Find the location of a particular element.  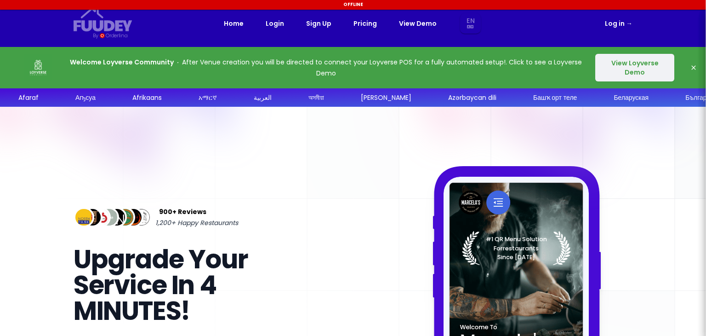

span: Upgrade Your Service In 4 MINUTES! is located at coordinates (160, 284).